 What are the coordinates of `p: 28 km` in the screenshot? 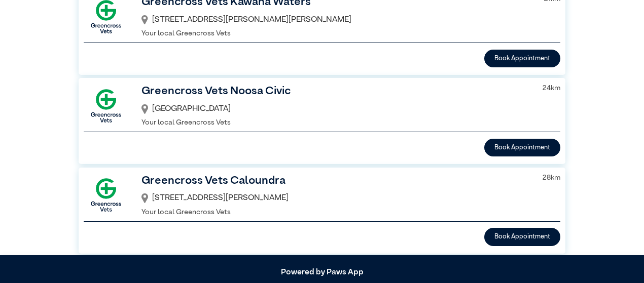 It's located at (552, 178).